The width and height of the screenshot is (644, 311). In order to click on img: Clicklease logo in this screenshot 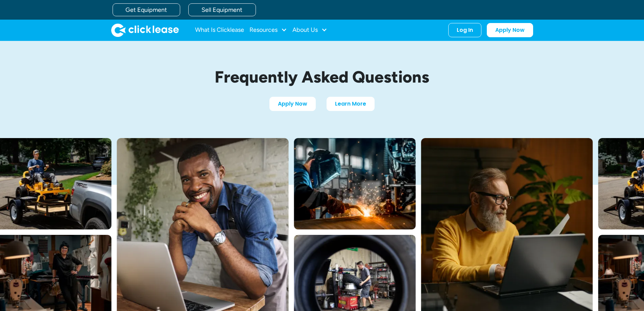, I will do `click(145, 30)`.